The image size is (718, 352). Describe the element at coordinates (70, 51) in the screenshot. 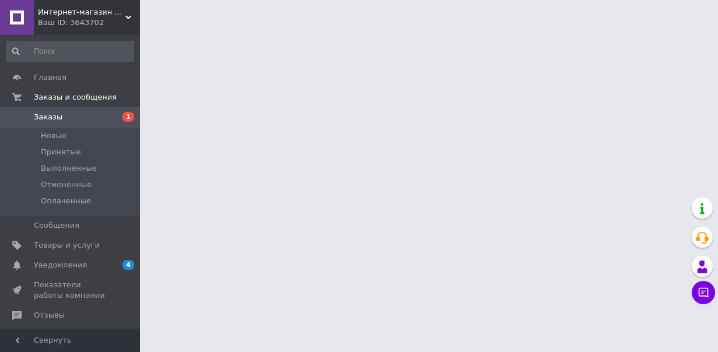

I see `input: Поиск` at that location.